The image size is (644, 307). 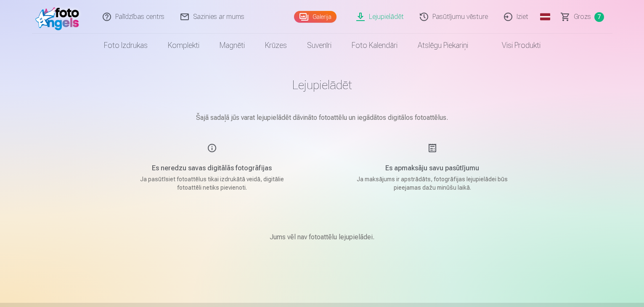 What do you see at coordinates (599, 17) in the screenshot?
I see `span: 7` at bounding box center [599, 17].